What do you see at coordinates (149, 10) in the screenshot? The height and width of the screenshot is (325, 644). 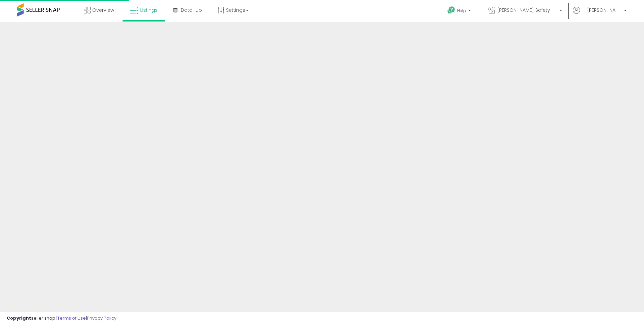 I see `span: Listings` at bounding box center [149, 10].